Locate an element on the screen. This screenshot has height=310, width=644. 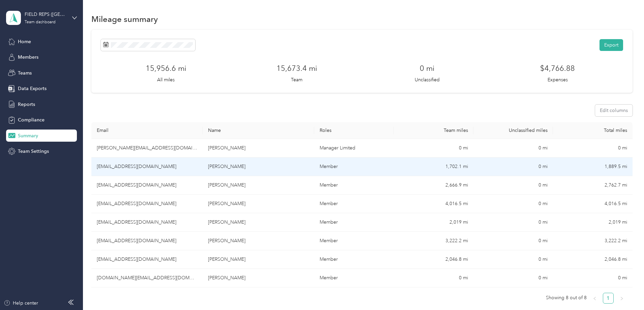
td: luishernandez52190@gmail.com is located at coordinates (147, 204).